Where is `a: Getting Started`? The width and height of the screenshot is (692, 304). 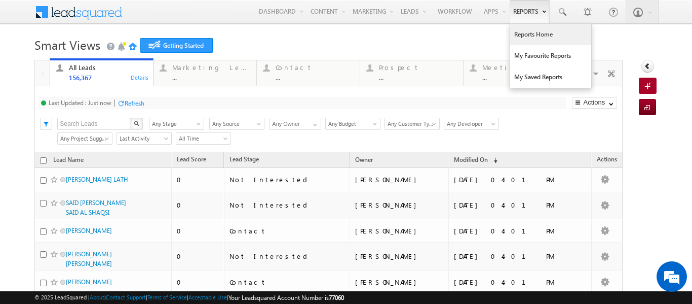
a: Getting Started is located at coordinates (176, 45).